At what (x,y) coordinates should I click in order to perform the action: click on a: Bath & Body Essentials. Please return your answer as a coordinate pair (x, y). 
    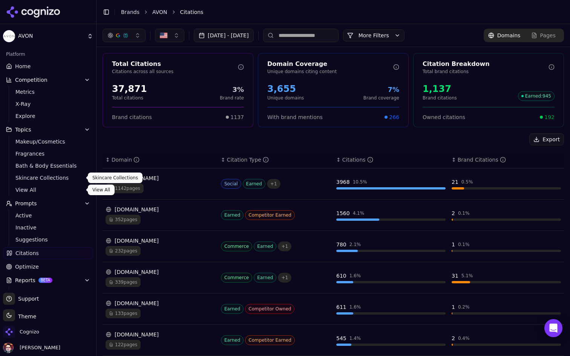
    Looking at the image, I should click on (48, 166).